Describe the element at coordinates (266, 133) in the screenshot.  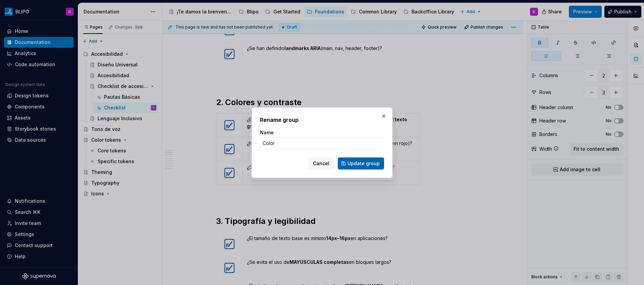
I see `label: Name` at that location.